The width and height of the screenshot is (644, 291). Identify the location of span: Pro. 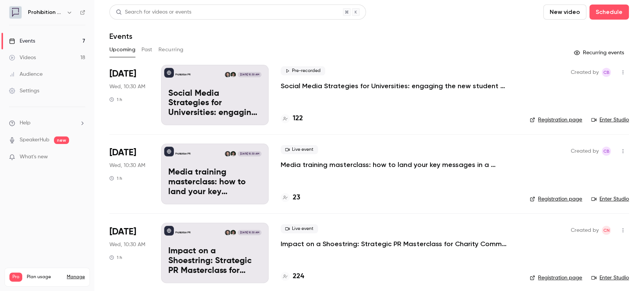
(16, 277).